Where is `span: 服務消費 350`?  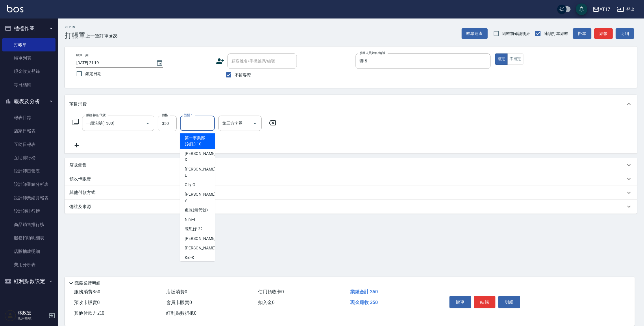
span: 服務消費 350 is located at coordinates (87, 291).